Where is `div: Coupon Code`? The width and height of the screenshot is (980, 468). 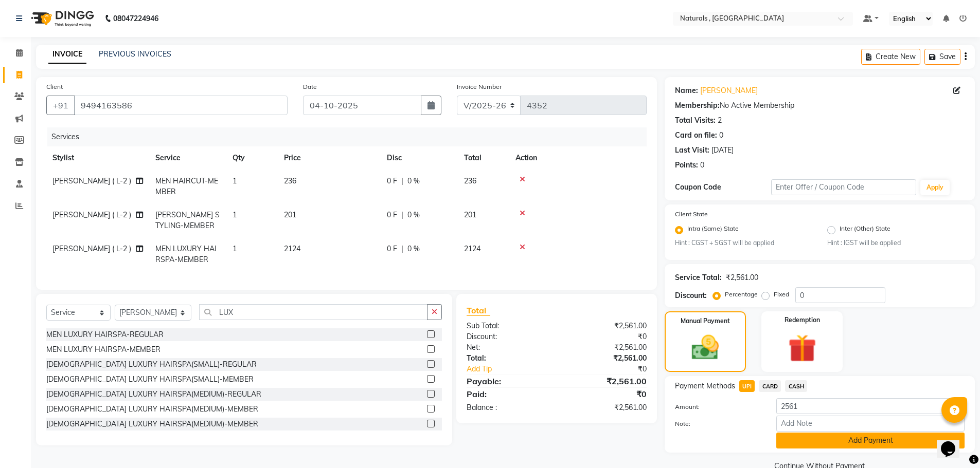 div: Coupon Code is located at coordinates (723, 187).